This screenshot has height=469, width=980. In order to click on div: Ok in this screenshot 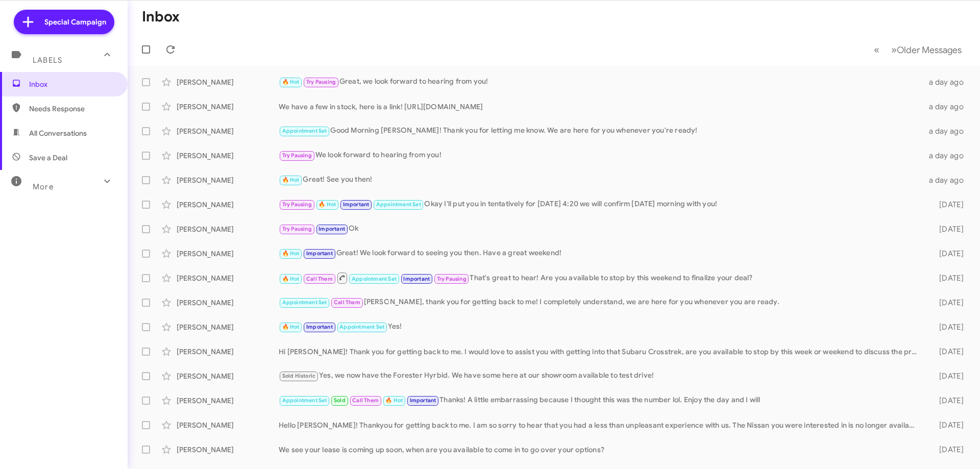, I will do `click(600, 229)`.